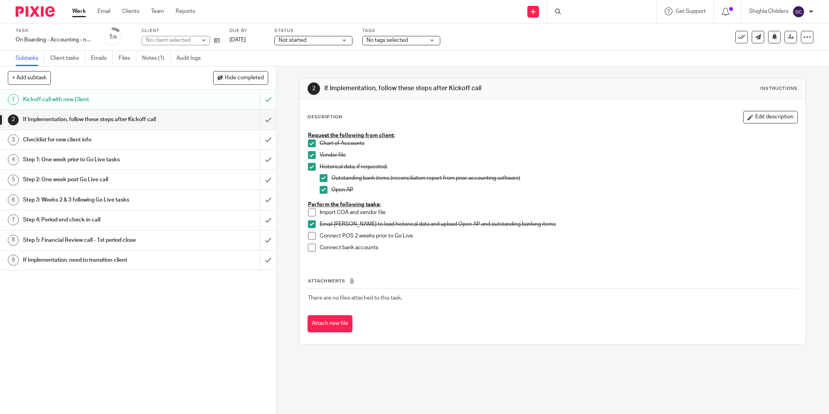 The width and height of the screenshot is (829, 414). I want to click on a: Reassign task, so click(791, 37).